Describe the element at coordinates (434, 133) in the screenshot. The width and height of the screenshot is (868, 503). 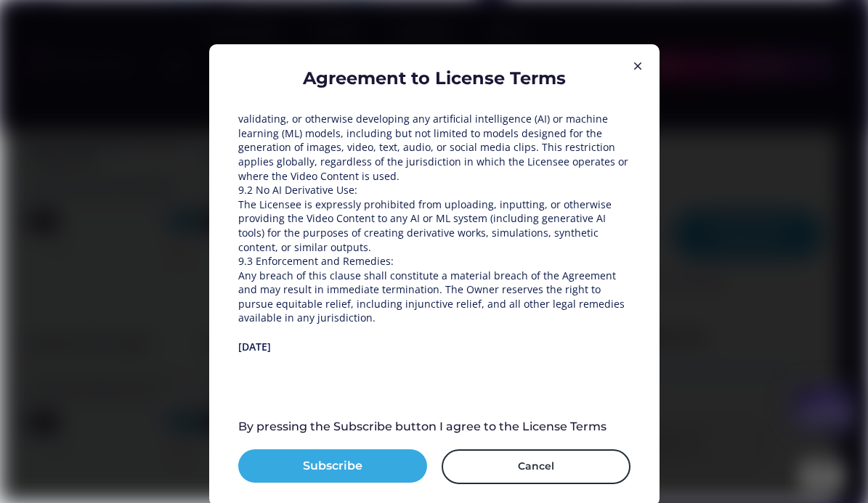
I see `span: The Licensee shall not use, and shall not permit any third party to use, the Video Content or any...` at that location.